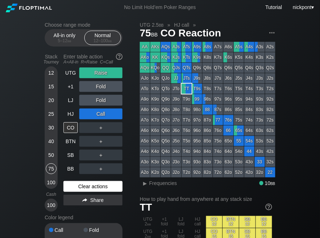  I want to click on div: 95o, so click(197, 141).